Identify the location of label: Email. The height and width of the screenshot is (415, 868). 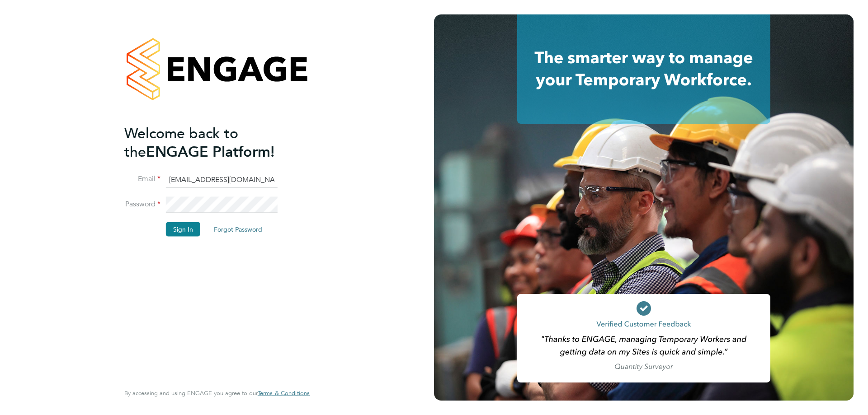
(142, 179).